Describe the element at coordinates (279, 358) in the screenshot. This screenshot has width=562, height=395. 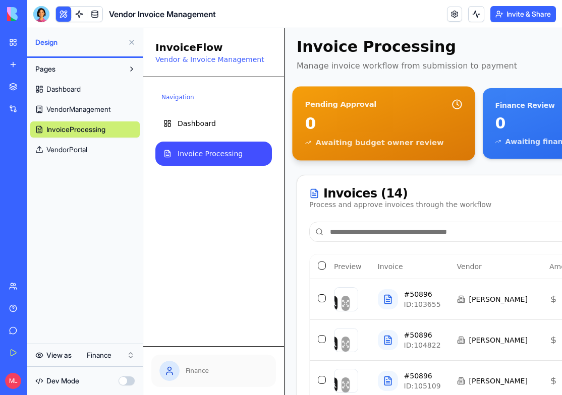
I see `div: ID: 105109` at that location.